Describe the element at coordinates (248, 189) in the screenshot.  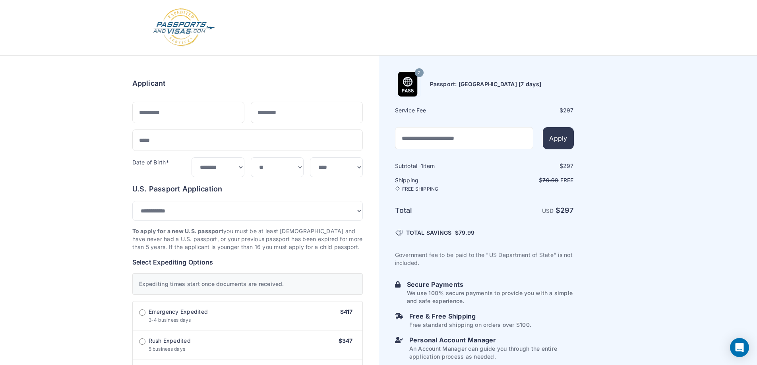
I see `h6: U.S. Passport Application` at that location.